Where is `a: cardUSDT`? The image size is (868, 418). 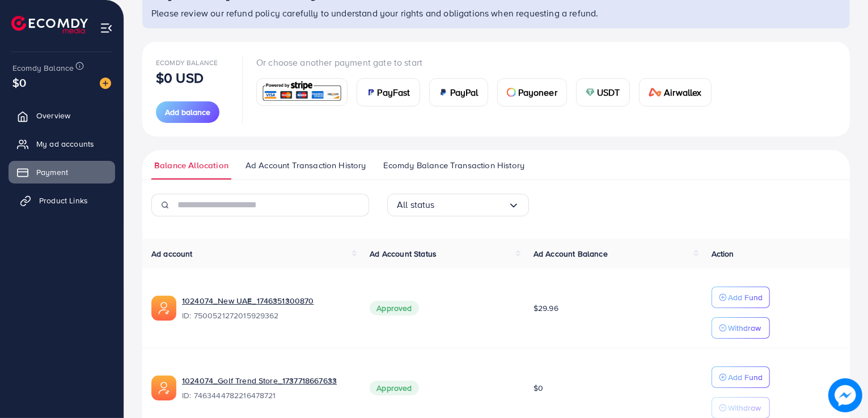 a: cardUSDT is located at coordinates (603, 93).